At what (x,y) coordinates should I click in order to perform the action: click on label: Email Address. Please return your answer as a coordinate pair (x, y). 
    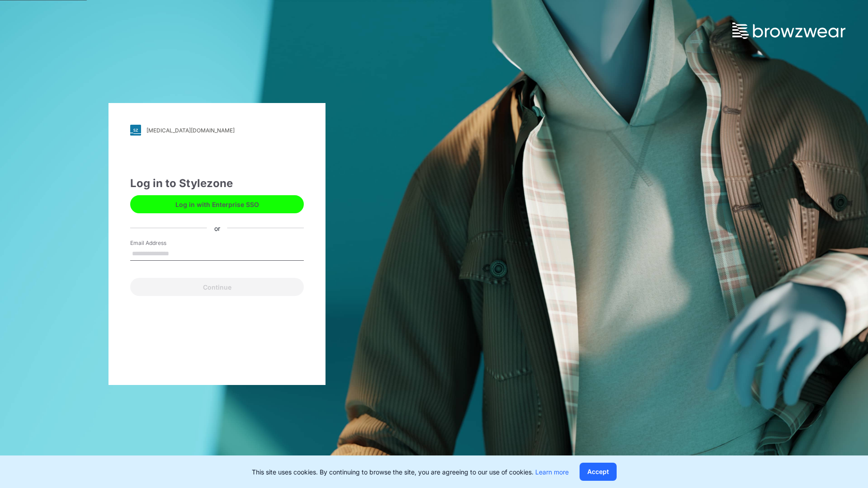
    Looking at the image, I should click on (162, 243).